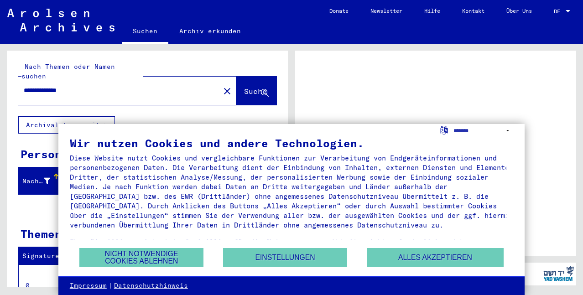  I want to click on div: Diese Website nutzt Cookies und vergleichbare Funktionen zur Verarbeitung von Endgeräteinformatio..., so click(292, 192).